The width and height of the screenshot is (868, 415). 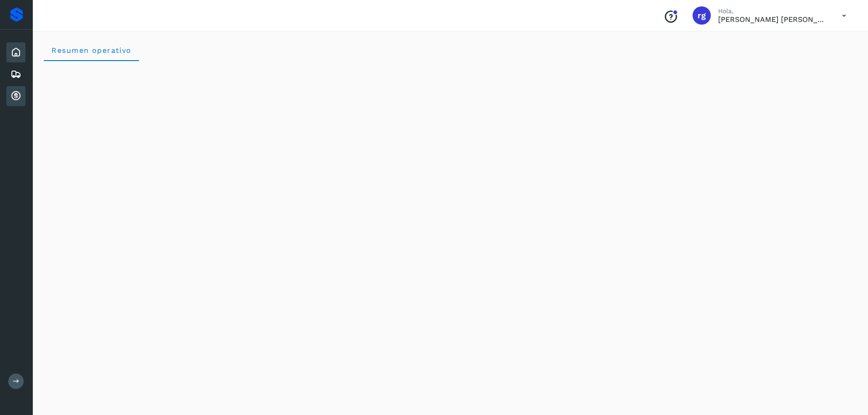 I want to click on p: Hola,, so click(x=773, y=11).